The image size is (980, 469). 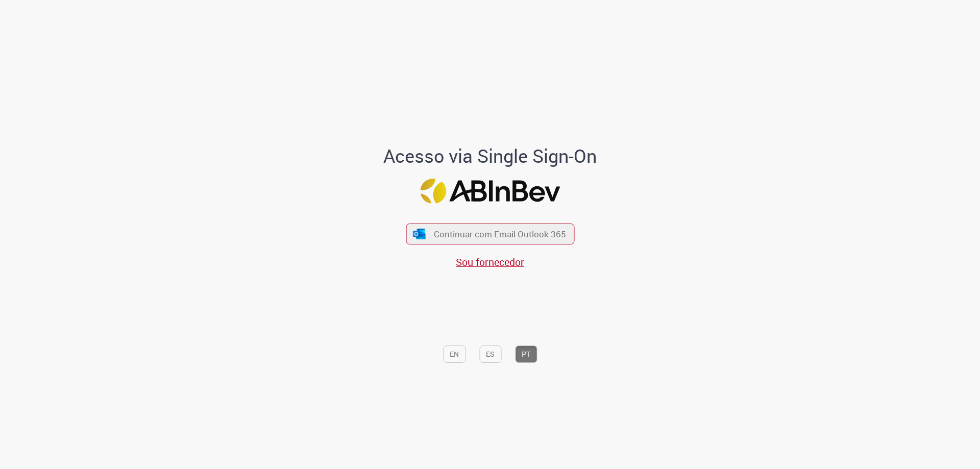 What do you see at coordinates (526, 354) in the screenshot?
I see `button: PT` at bounding box center [526, 354].